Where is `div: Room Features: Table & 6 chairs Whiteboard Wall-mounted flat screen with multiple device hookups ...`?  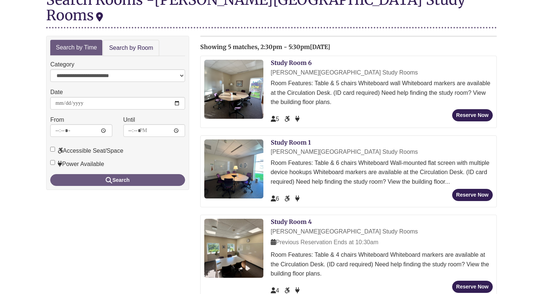
div: Room Features: Table & 6 chairs Whiteboard Wall-mounted flat screen with multiple device hookups ... is located at coordinates (382, 173).